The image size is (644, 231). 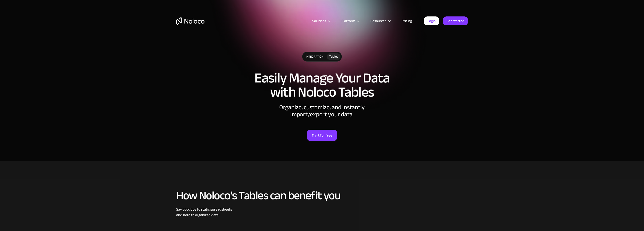 What do you see at coordinates (322, 136) in the screenshot?
I see `div: Try it for free` at bounding box center [322, 136].